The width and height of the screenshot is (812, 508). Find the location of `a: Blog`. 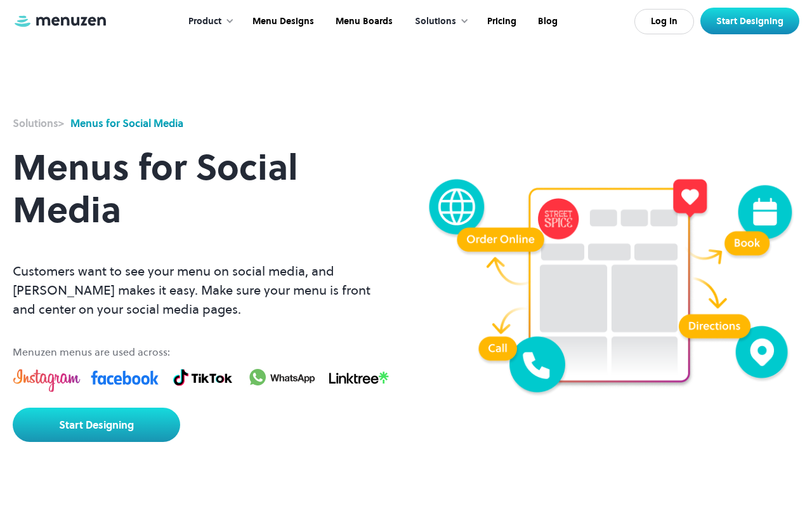

a: Blog is located at coordinates (546, 21).